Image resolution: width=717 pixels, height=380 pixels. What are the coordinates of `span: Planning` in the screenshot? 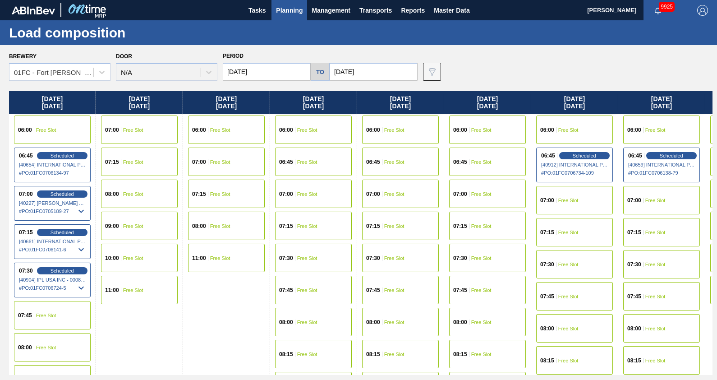 It's located at (289, 10).